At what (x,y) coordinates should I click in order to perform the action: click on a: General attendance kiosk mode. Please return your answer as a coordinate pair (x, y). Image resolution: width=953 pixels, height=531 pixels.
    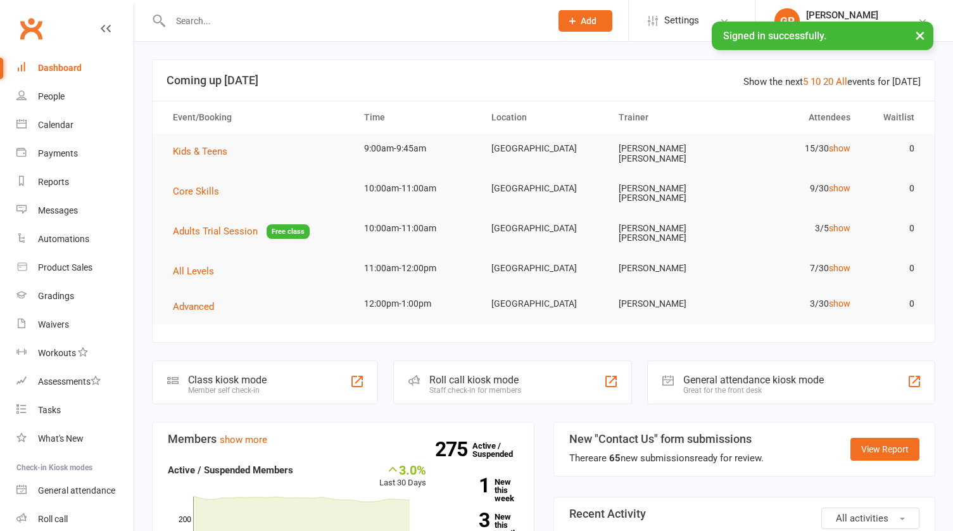
    Looking at the image, I should click on (75, 490).